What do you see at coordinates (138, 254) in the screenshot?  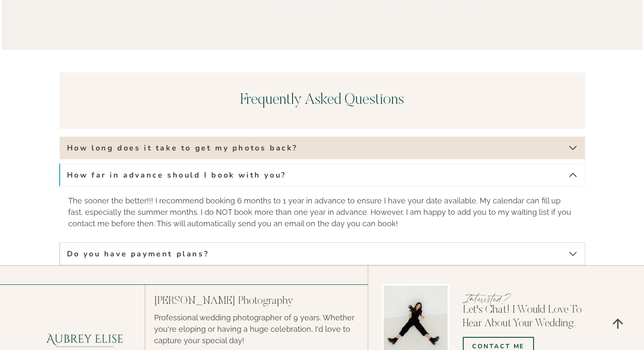 I see `span: Do you have payment plans?` at bounding box center [138, 254].